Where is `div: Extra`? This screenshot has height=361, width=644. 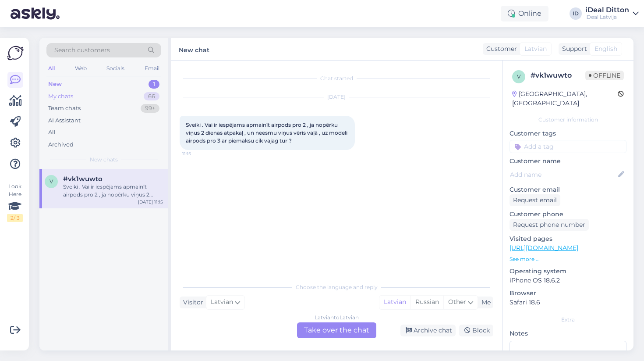 div: Extra is located at coordinates (569, 319).